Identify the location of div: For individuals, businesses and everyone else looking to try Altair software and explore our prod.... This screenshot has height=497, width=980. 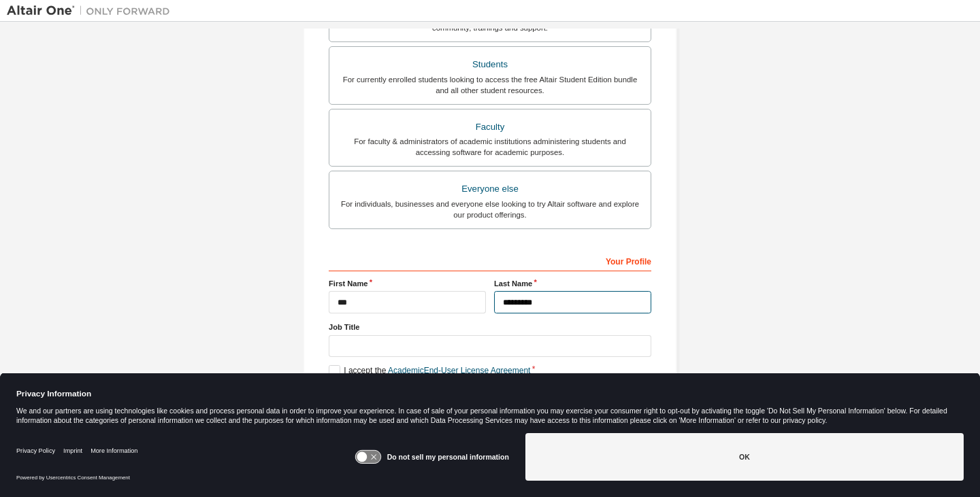
(490, 210).